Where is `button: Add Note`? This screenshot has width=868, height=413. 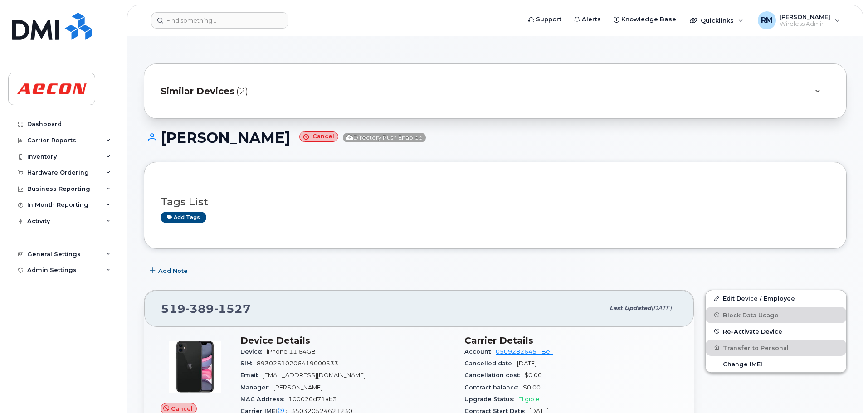 button: Add Note is located at coordinates (169, 270).